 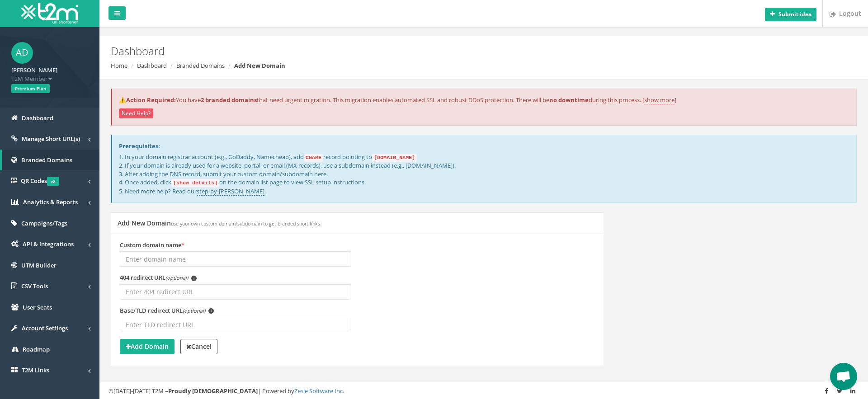 What do you see at coordinates (199, 346) in the screenshot?
I see `strong: Cancel` at bounding box center [199, 346].